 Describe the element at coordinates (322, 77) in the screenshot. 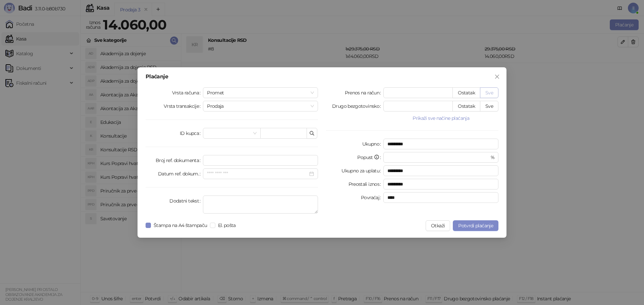

I see `div: Plaćanje` at that location.